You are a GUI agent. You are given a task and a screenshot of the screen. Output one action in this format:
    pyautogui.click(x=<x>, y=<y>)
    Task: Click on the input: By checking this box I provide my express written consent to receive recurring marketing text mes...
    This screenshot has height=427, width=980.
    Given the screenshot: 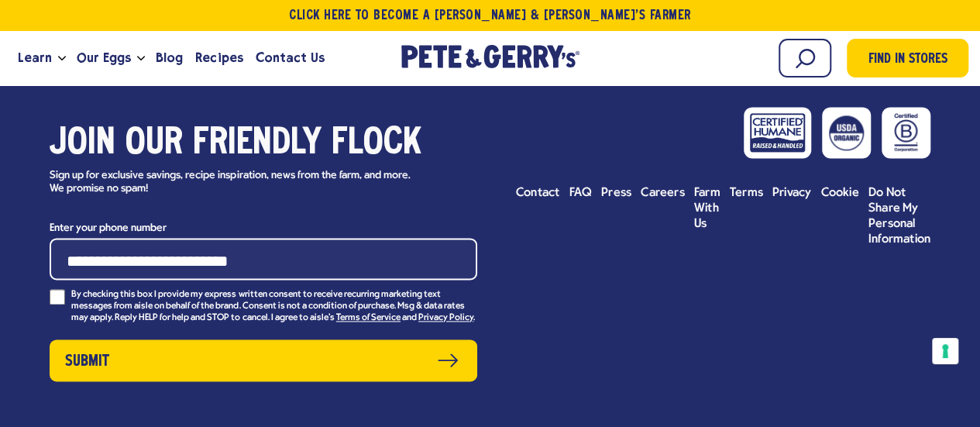 What is the action you would take?
    pyautogui.click(x=57, y=297)
    